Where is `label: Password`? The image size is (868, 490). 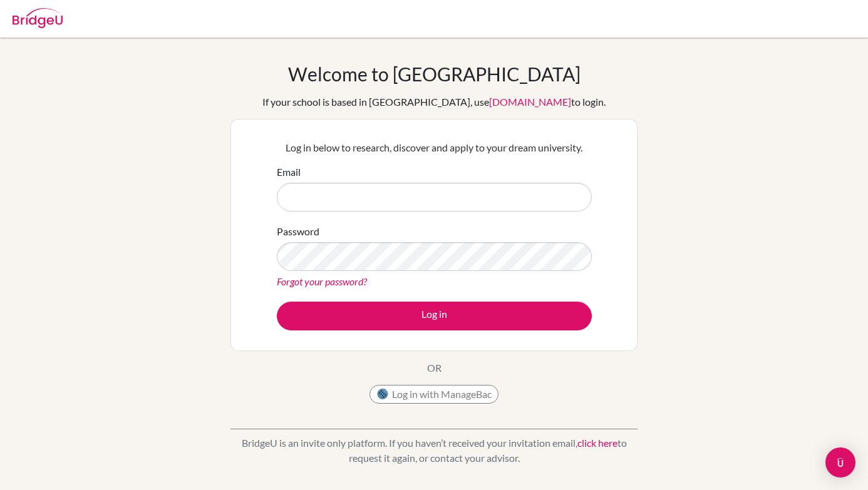 label: Password is located at coordinates (298, 232).